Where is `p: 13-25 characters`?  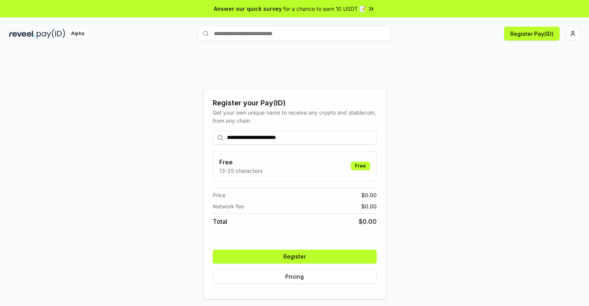 p: 13-25 characters is located at coordinates (241, 171).